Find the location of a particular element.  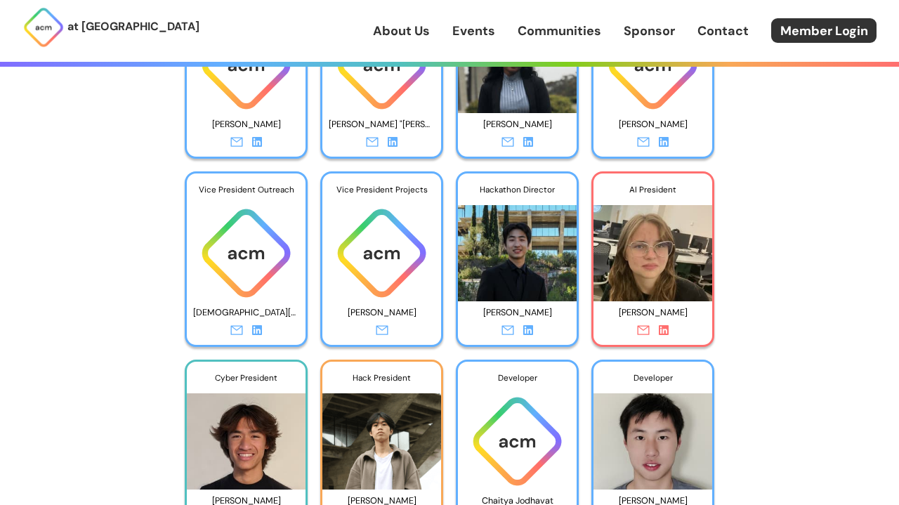

div: Hackathon Director is located at coordinates (517, 190).